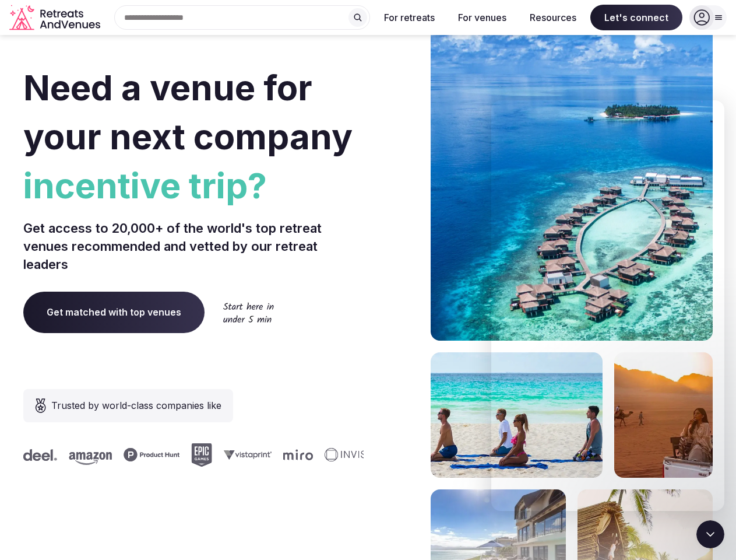 This screenshot has height=560, width=736. I want to click on button: For venues, so click(482, 18).